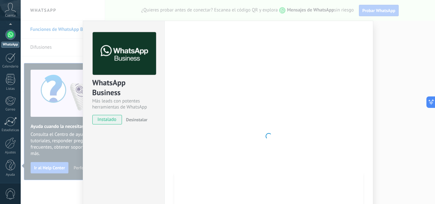 This screenshot has width=435, height=204. I want to click on div: Calendario, so click(11, 67).